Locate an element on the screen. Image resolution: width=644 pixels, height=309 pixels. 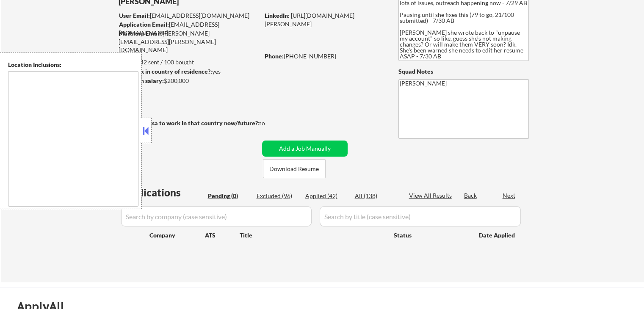
strong: Phone: is located at coordinates (274, 56).